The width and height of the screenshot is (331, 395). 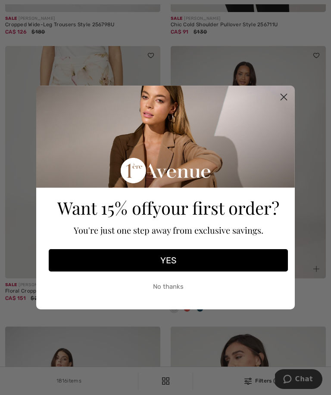 What do you see at coordinates (168, 287) in the screenshot?
I see `button: No thanks` at bounding box center [168, 287].